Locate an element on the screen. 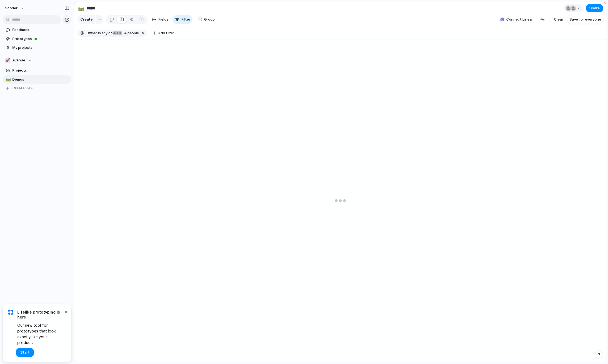  span: My projects is located at coordinates (41, 48).